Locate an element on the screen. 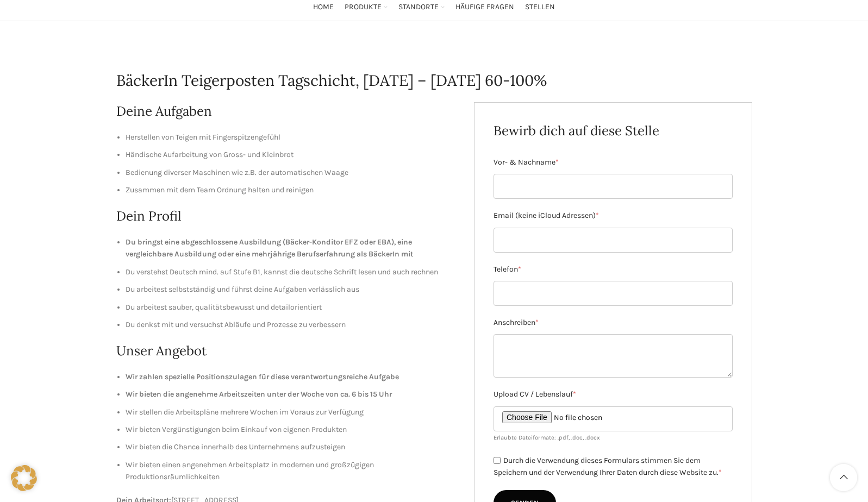 This screenshot has height=502, width=868. strong: Du bringst eine abgeschlossene Ausbildung (Bäcker-Konditor EFZ oder EBA), eine vergleichbare Ausb... is located at coordinates (269, 248).